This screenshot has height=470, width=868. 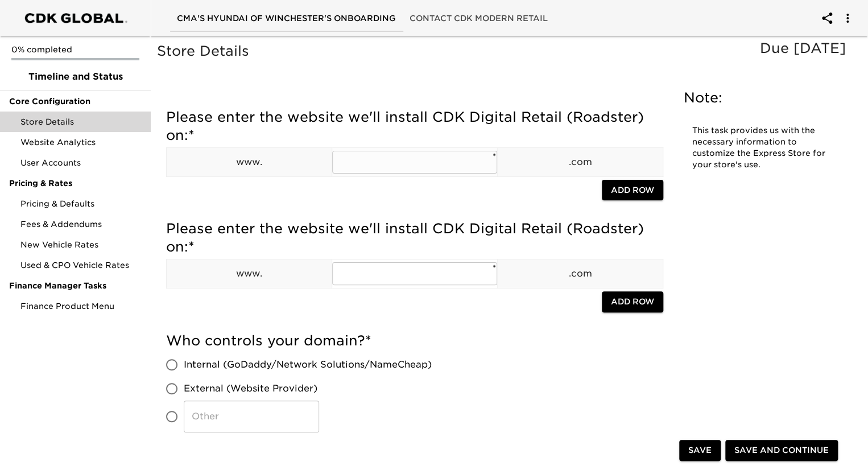 I want to click on h5: Who controls your domain?, so click(x=415, y=341).